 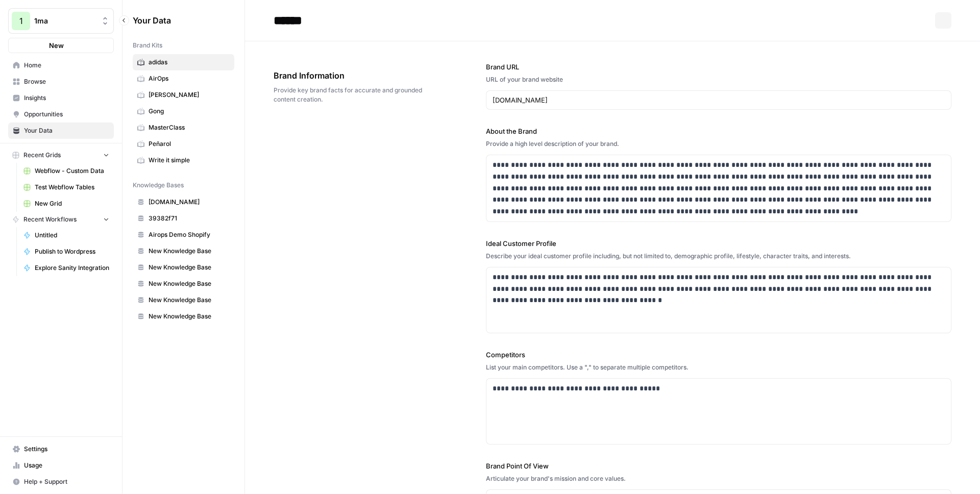 What do you see at coordinates (183, 62) in the screenshot?
I see `a: adidas` at bounding box center [183, 62].